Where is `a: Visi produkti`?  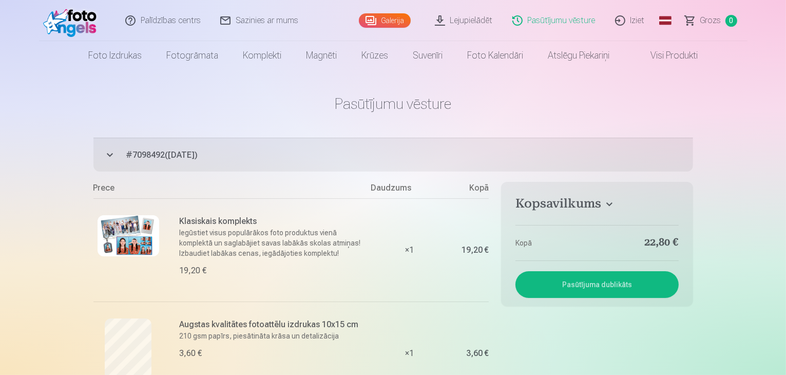
a: Visi produkti is located at coordinates (666, 55).